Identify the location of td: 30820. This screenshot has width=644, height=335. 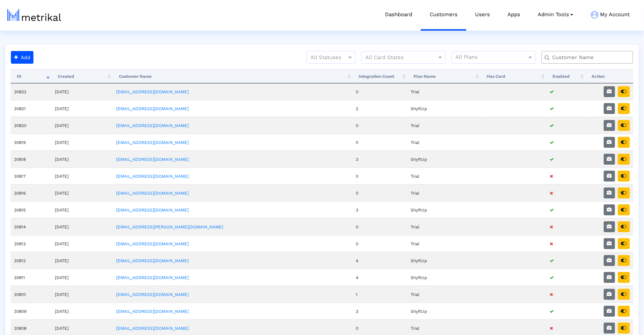
(31, 125).